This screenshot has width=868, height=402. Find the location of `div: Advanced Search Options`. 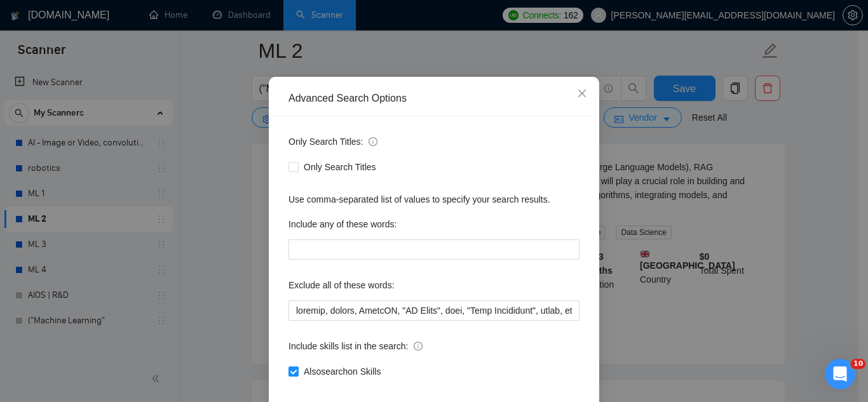

div: Advanced Search Options is located at coordinates (434, 99).